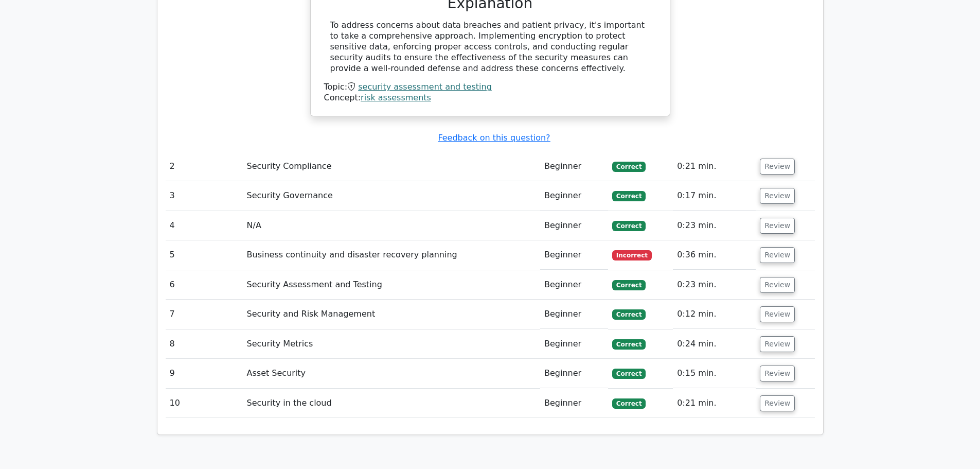  I want to click on a: risk assessments, so click(395, 97).